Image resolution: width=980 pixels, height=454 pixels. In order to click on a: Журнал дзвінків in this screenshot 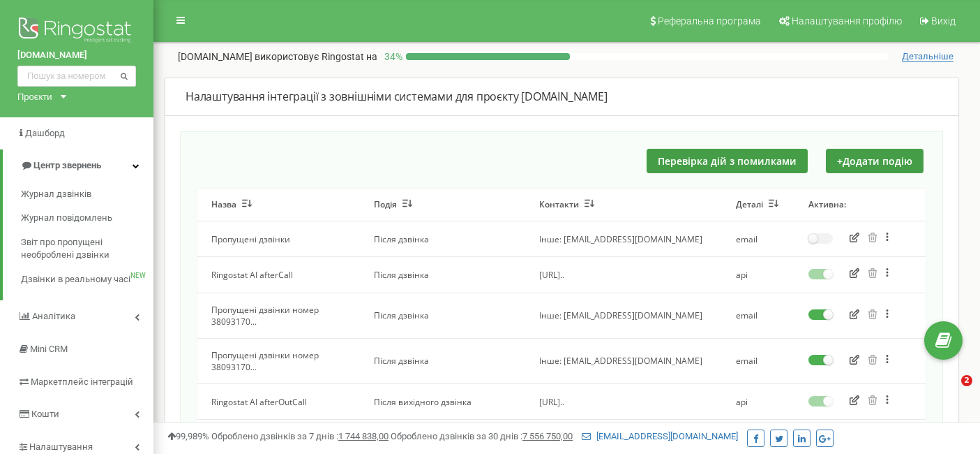, I will do `click(87, 194)`.